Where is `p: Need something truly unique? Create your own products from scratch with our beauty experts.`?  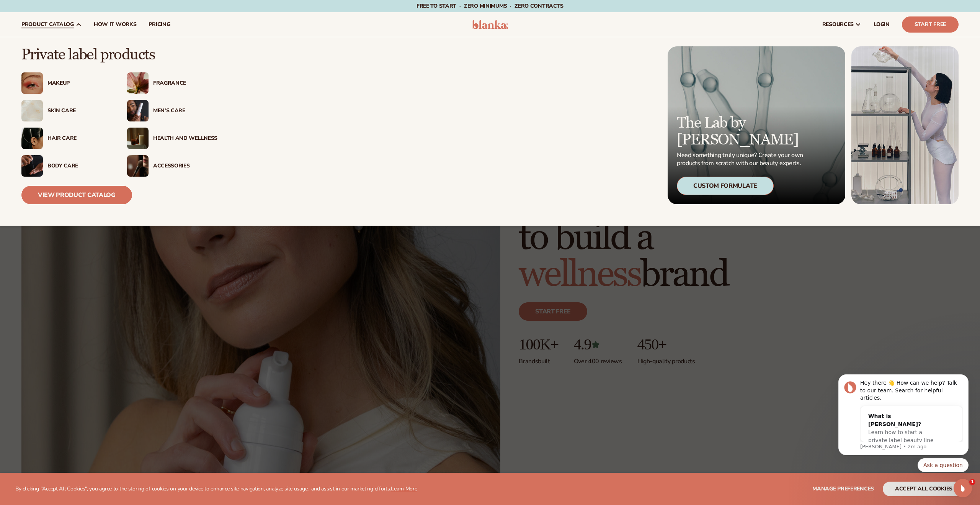 p: Need something truly unique? Create your own products from scratch with our beauty experts. is located at coordinates (742, 159).